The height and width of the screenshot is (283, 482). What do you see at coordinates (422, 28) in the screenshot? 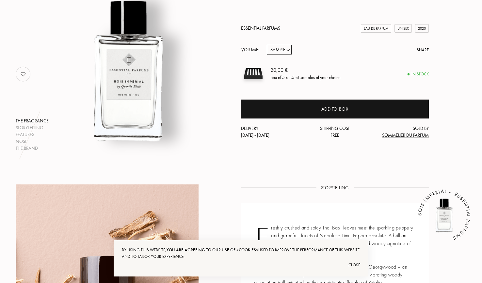
I see `div: 2020` at bounding box center [422, 28].